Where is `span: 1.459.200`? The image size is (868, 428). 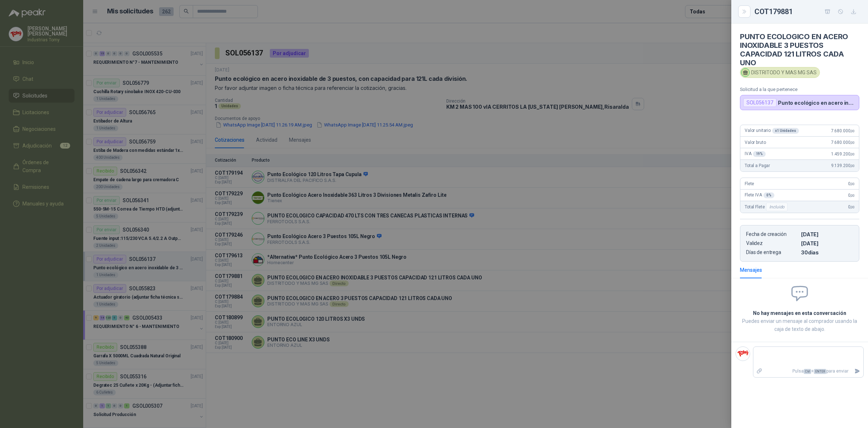
span: 1.459.200 is located at coordinates (843, 154).